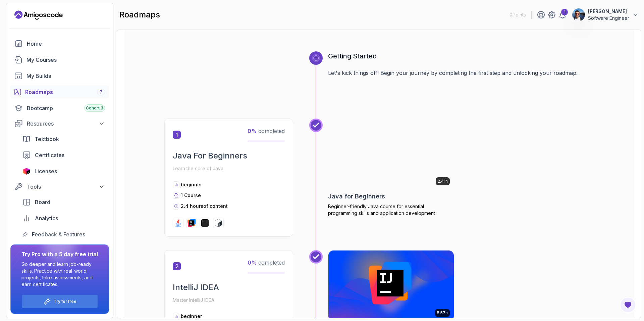  Describe the element at coordinates (391, 167) in the screenshot. I see `a: Java for Beginners card2.41hJava for BeginnersBeginner-friendly Java course for essential program...` at that location.